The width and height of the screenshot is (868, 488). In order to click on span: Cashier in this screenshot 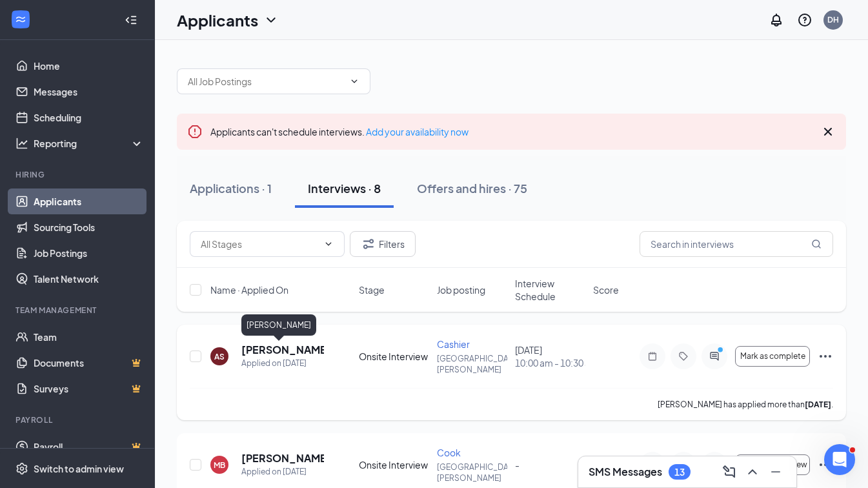, I will do `click(453, 344)`.